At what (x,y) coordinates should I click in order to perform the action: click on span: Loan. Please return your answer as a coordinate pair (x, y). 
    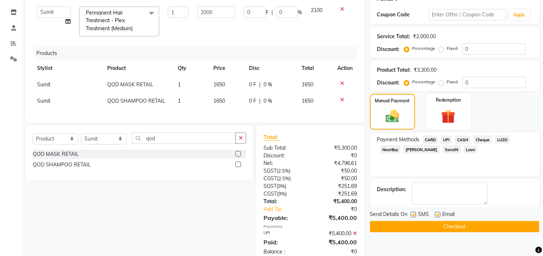
    Looking at the image, I should click on (471, 149).